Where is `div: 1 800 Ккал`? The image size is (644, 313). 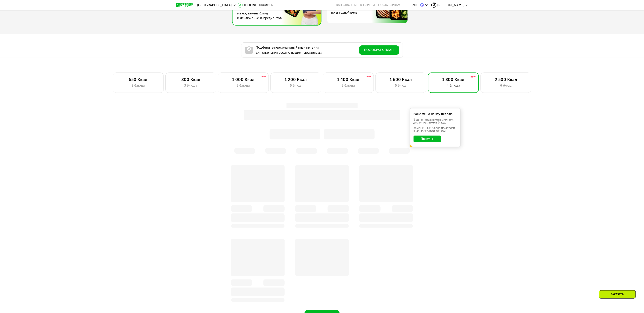 div: 1 800 Ккал is located at coordinates (453, 79).